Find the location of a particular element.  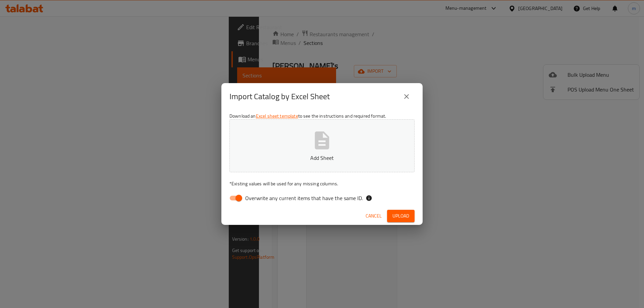

span: Upload is located at coordinates (401, 216).